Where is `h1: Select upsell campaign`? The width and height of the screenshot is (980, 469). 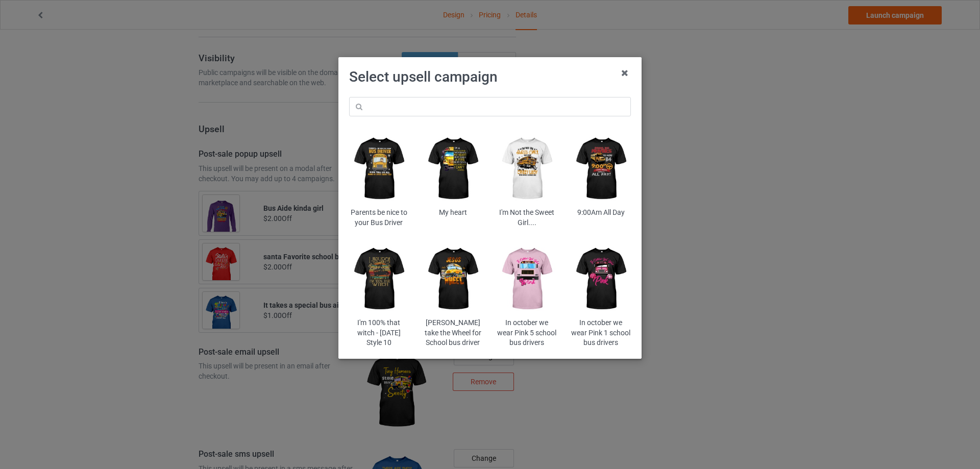 h1: Select upsell campaign is located at coordinates (490, 77).